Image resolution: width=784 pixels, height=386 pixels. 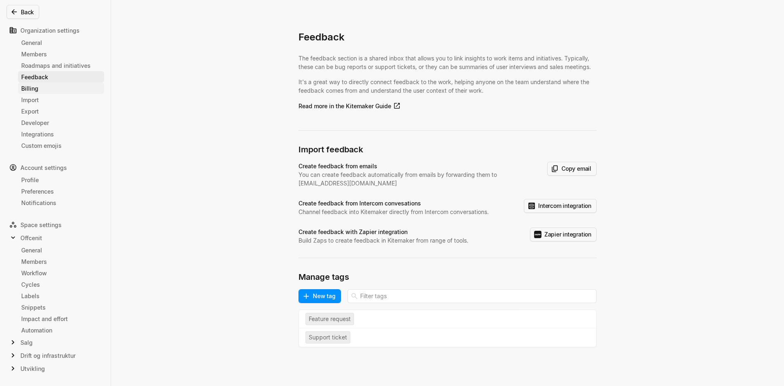 What do you see at coordinates (61, 88) in the screenshot?
I see `a: Billing` at bounding box center [61, 88].